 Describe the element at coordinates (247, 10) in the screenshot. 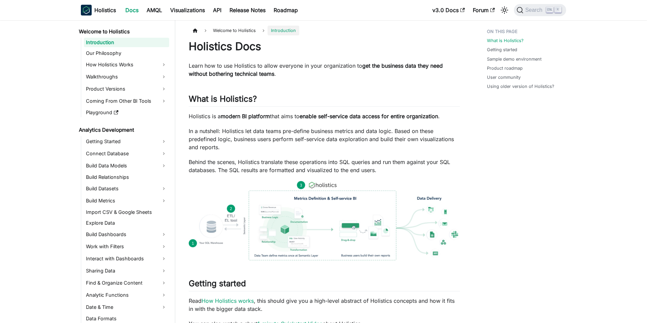

I see `a: Release Notes` at that location.